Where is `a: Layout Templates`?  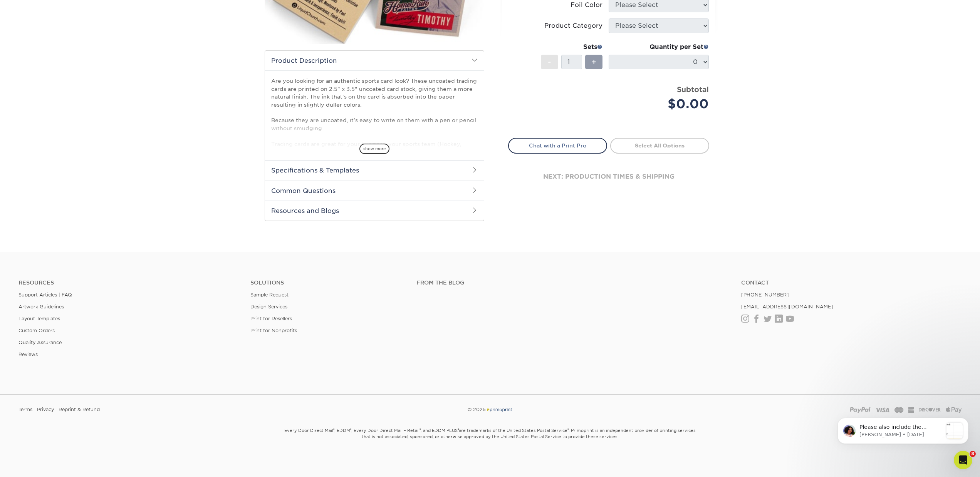 a: Layout Templates is located at coordinates (40, 319).